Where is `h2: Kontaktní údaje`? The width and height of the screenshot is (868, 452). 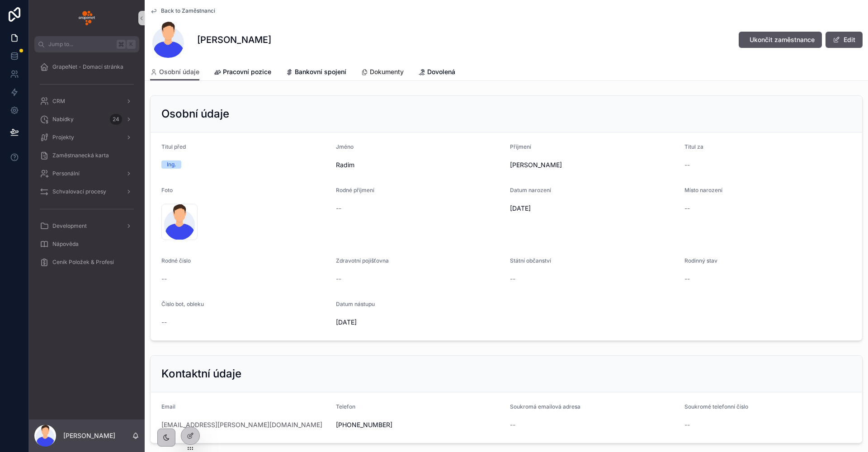 h2: Kontaktní údaje is located at coordinates (201, 373).